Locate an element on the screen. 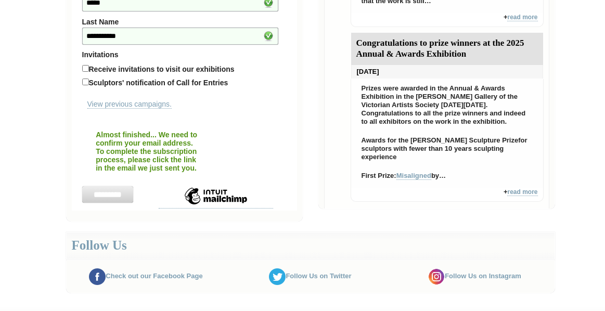 The image size is (605, 311). div: Congratulations to prize winners at the 2025 Annual & Awards Exhibition is located at coordinates (447, 49).